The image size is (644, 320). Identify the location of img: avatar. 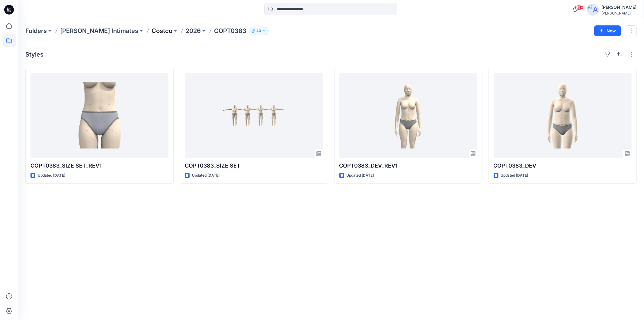
(593, 10).